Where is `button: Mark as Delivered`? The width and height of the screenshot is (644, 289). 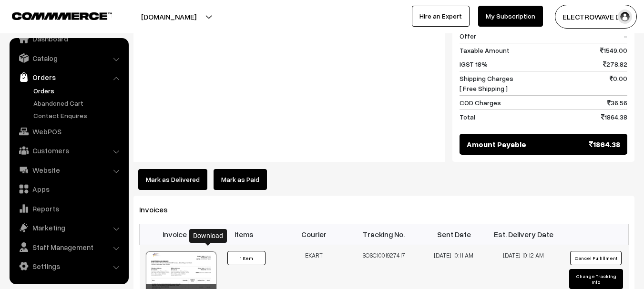 button: Mark as Delivered is located at coordinates (172, 180).